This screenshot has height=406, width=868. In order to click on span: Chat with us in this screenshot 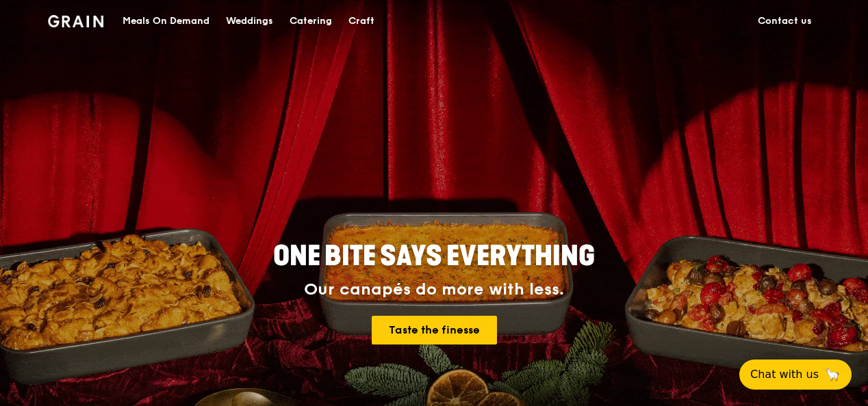, I will do `click(784, 375)`.